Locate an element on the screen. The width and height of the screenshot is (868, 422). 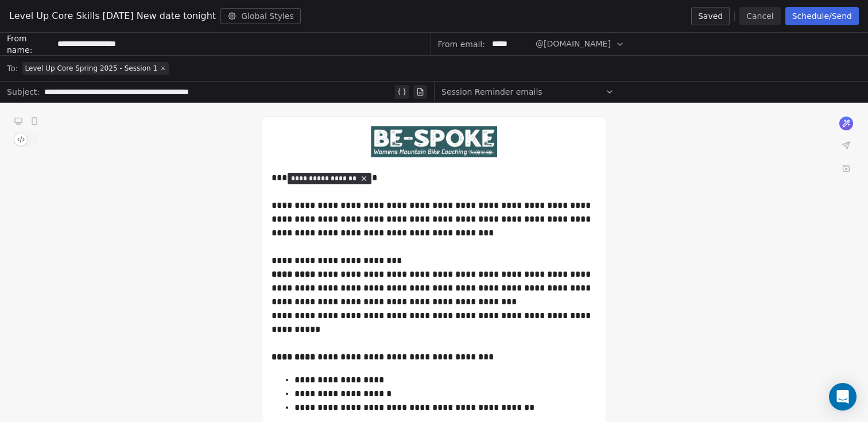
span: Subject: is located at coordinates (23, 94).